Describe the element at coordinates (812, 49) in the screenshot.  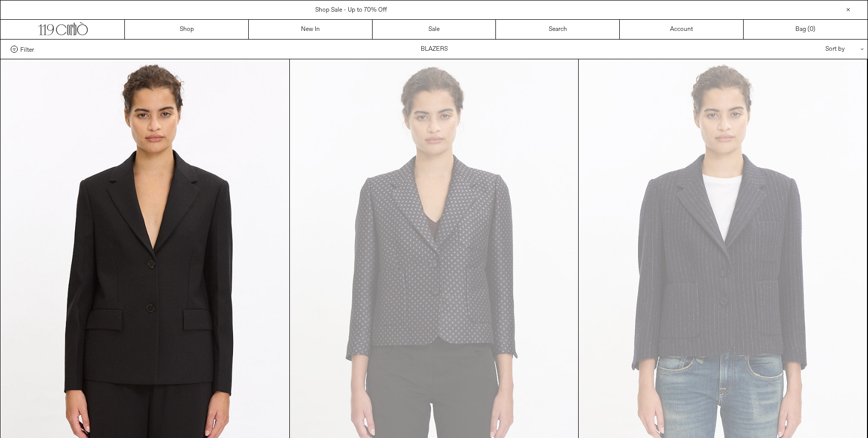
I see `div: Sort by` at that location.